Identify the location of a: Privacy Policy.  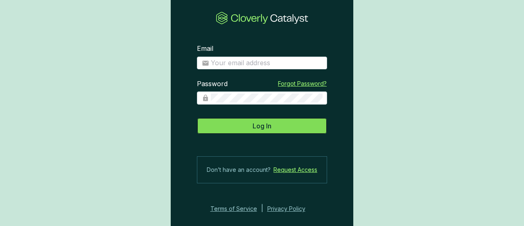
(292, 209).